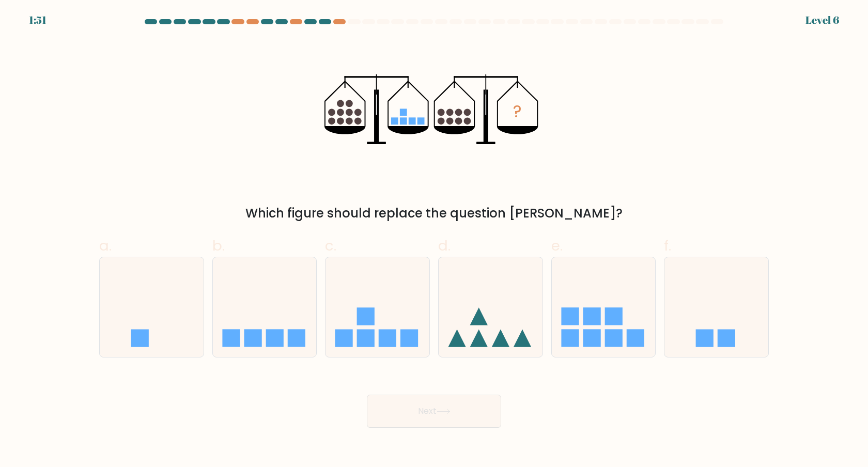 This screenshot has width=868, height=467. I want to click on span: f., so click(667, 245).